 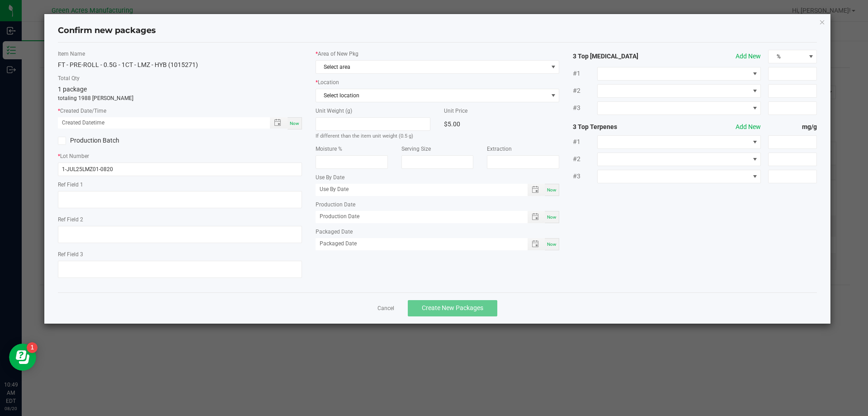 What do you see at coordinates (180, 156) in the screenshot?
I see `label: Lot Number` at bounding box center [180, 156].